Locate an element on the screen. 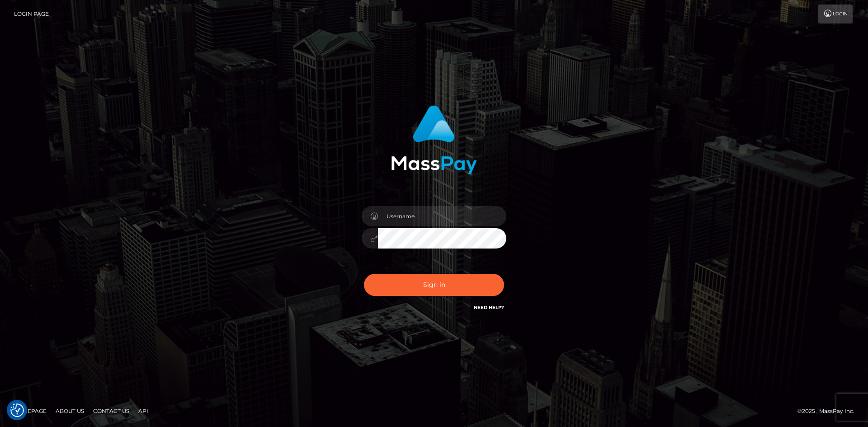 The image size is (868, 427). a: Login is located at coordinates (835, 14).